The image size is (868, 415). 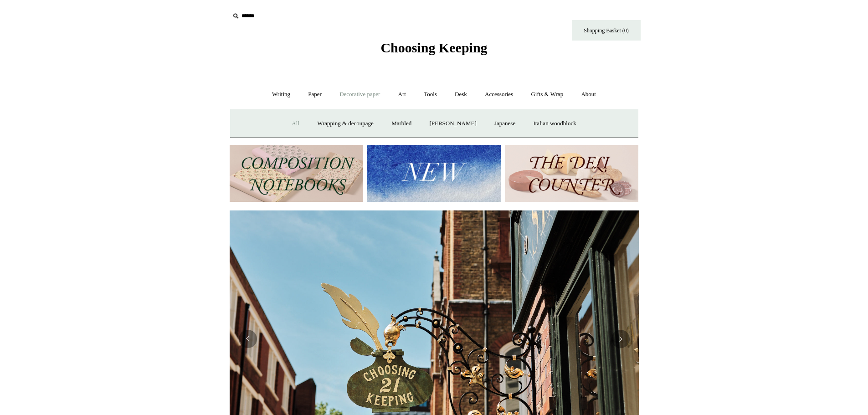 I want to click on img: New.jpg__PID:f73bdf93-380a-4a35-bcfe-7823039498e1, so click(x=434, y=173).